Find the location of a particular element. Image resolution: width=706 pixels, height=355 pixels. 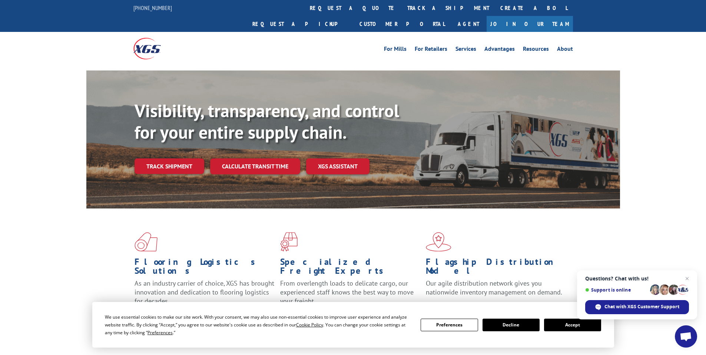

span: Chat with XGS Customer Support is located at coordinates (642, 306).